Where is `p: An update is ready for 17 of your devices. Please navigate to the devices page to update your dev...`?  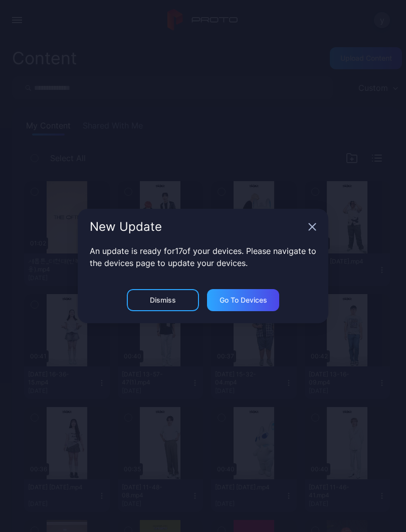 p: An update is ready for 17 of your devices. Please navigate to the devices page to update your dev... is located at coordinates (203, 257).